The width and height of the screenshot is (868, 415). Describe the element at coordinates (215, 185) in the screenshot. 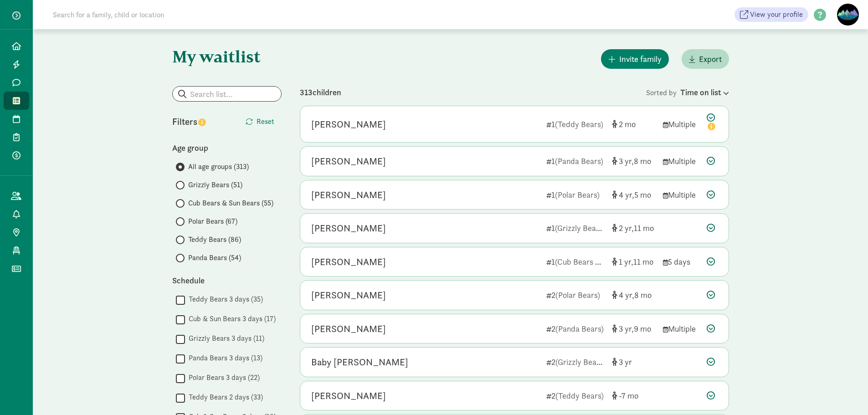

I see `span: Grizzly Bears (51)` at that location.